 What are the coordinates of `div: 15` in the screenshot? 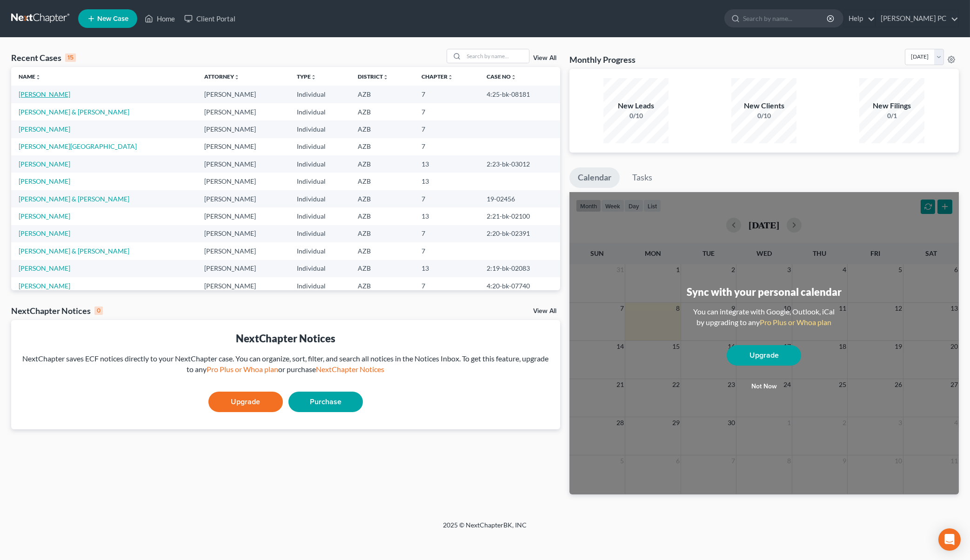 It's located at (70, 58).